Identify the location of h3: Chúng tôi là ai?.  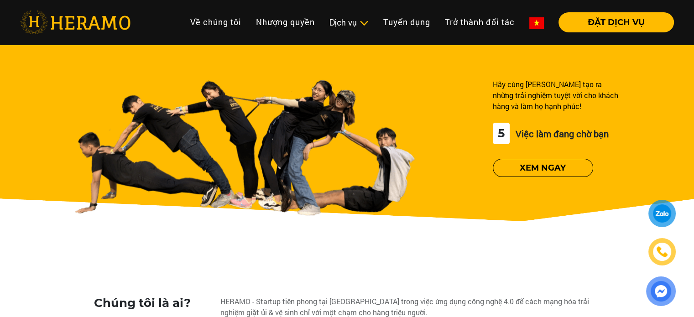
(154, 303).